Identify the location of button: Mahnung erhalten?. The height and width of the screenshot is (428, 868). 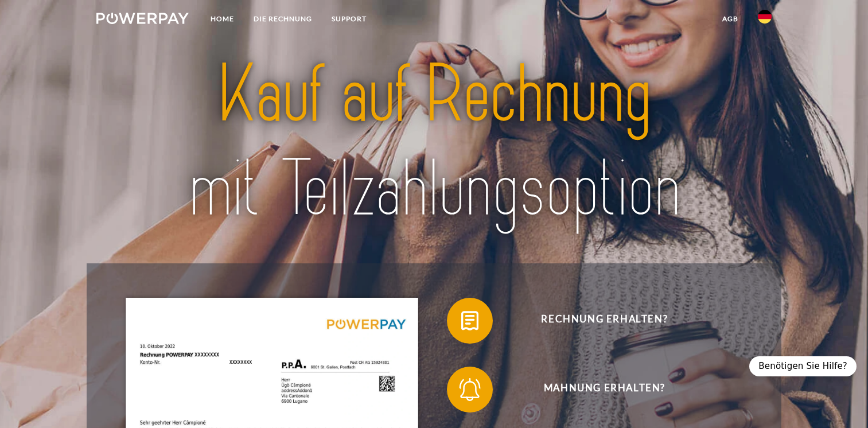
(596, 390).